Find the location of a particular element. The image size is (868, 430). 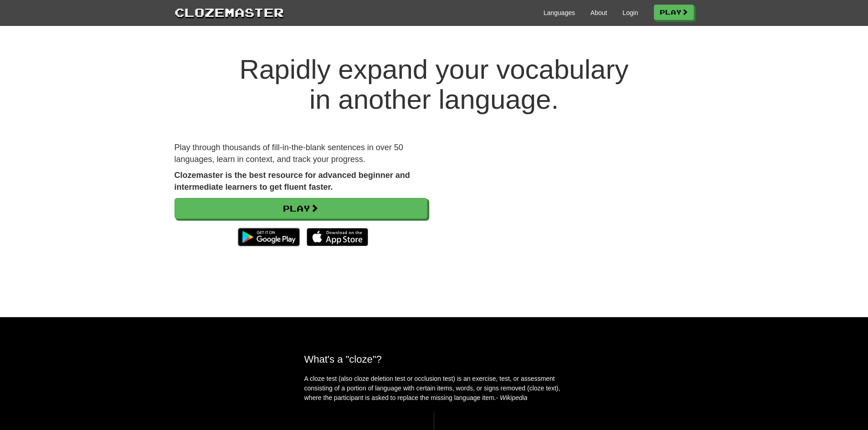

img: Get it on Google Play is located at coordinates (268, 237).